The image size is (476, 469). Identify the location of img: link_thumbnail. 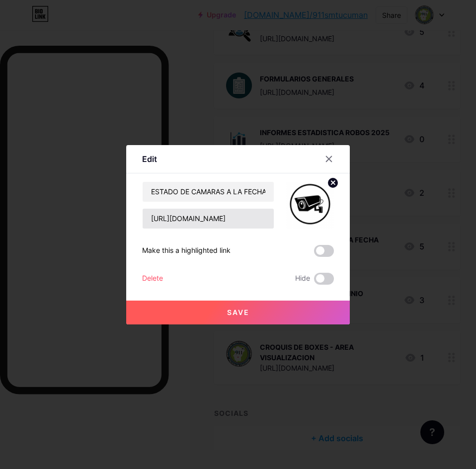
(310, 205).